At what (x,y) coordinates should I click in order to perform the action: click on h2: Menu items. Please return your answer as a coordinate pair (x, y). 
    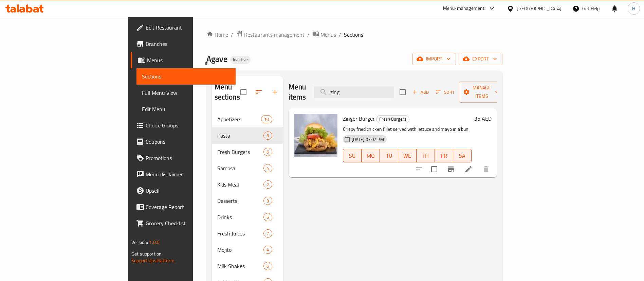
    Looking at the image, I should click on (297, 92).